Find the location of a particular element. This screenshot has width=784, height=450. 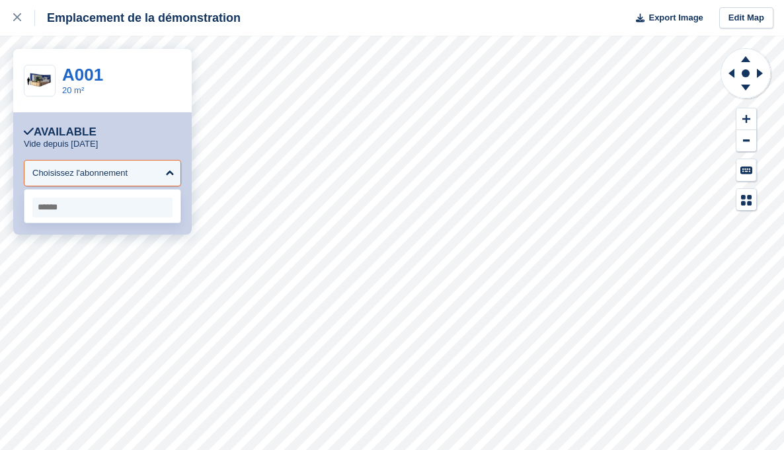

button: Zoom In is located at coordinates (746, 119).